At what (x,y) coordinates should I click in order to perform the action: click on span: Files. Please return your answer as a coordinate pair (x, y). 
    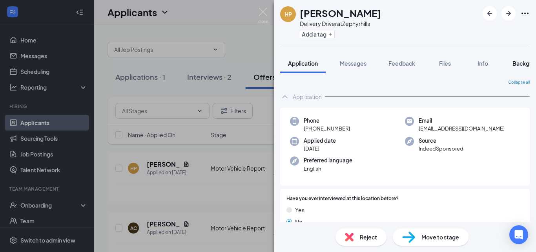
    Looking at the image, I should click on (445, 63).